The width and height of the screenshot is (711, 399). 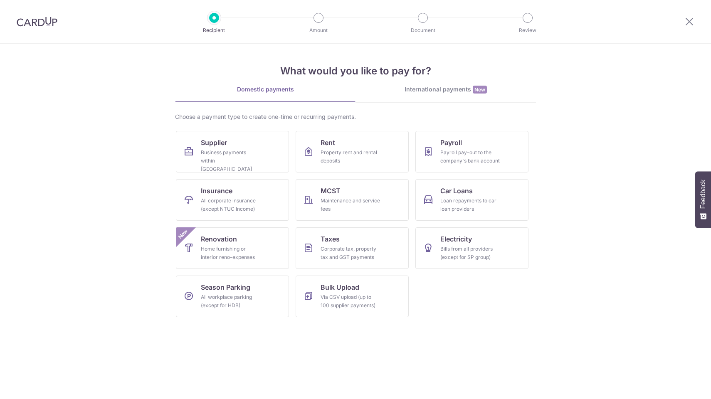 I want to click on a: PayrollPayroll pay-out to the company's bank account, so click(x=472, y=152).